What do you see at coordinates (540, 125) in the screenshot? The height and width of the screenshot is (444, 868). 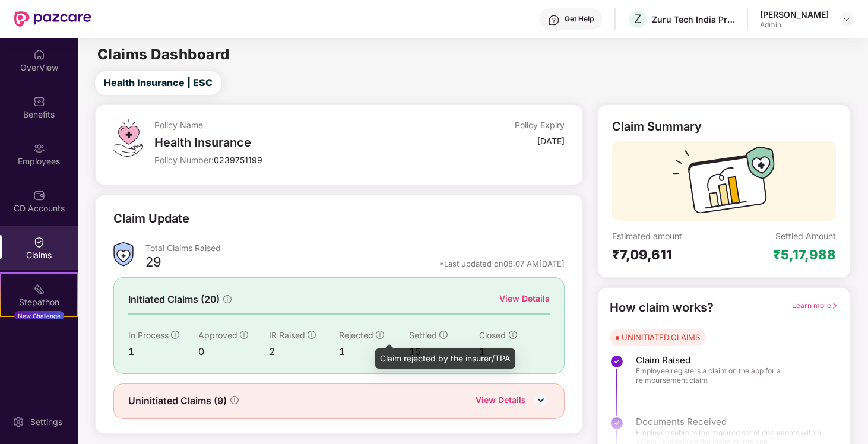 I see `div: Policy Expiry` at bounding box center [540, 125].